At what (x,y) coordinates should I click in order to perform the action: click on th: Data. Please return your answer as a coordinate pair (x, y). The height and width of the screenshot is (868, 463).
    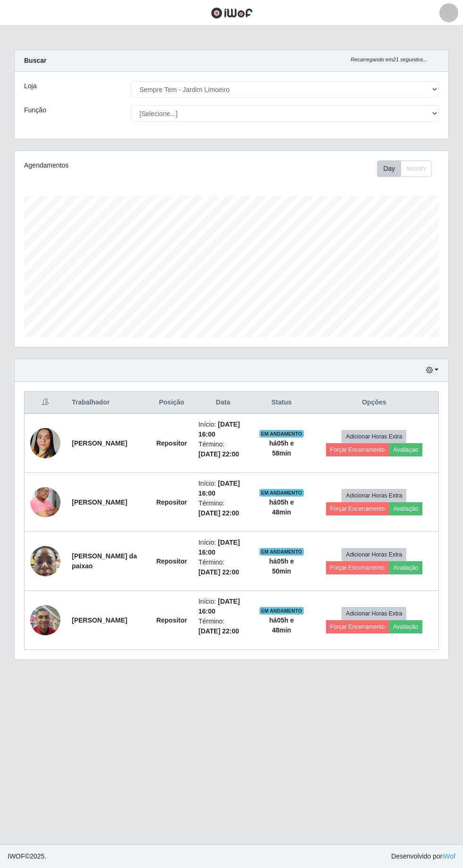
    Looking at the image, I should click on (223, 403).